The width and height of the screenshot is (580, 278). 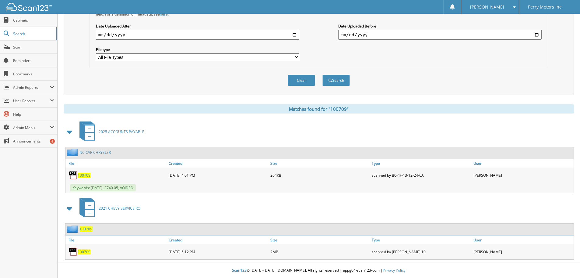 What do you see at coordinates (110, 131) in the screenshot?
I see `a: 2025 ACCOUNTS PAYABLE` at bounding box center [110, 131].